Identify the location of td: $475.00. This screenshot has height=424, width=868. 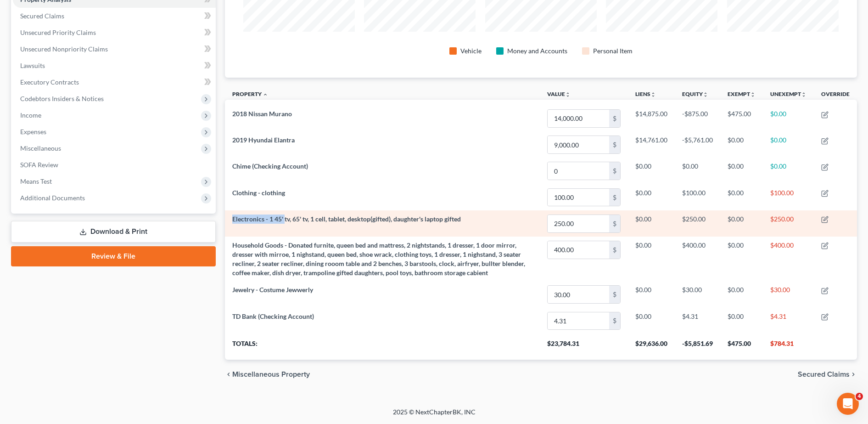
(741, 118).